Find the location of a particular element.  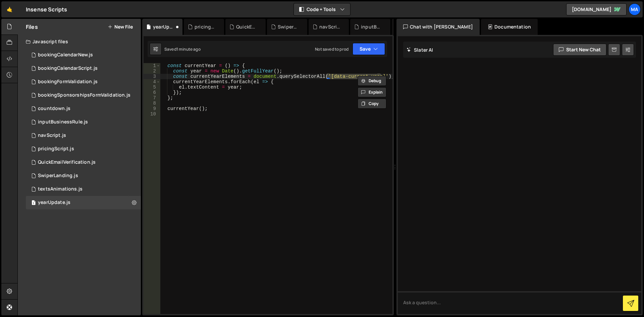

button: Code + Tools is located at coordinates (322, 10).